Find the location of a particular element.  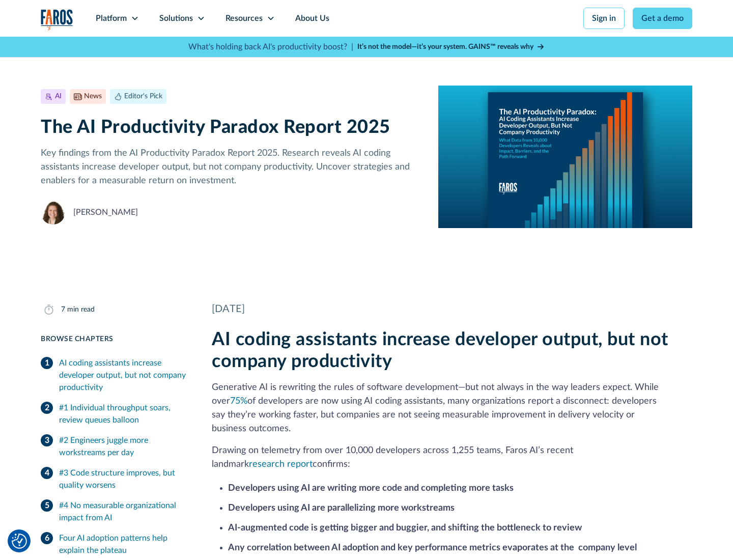

div: Four AI adoption patterns help explain the plateau is located at coordinates (123, 544).